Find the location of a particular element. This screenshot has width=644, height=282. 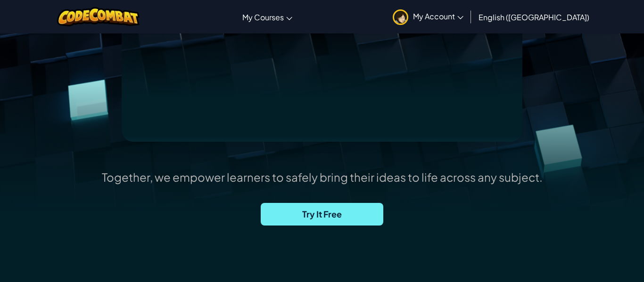

span: My Account is located at coordinates (438, 16).